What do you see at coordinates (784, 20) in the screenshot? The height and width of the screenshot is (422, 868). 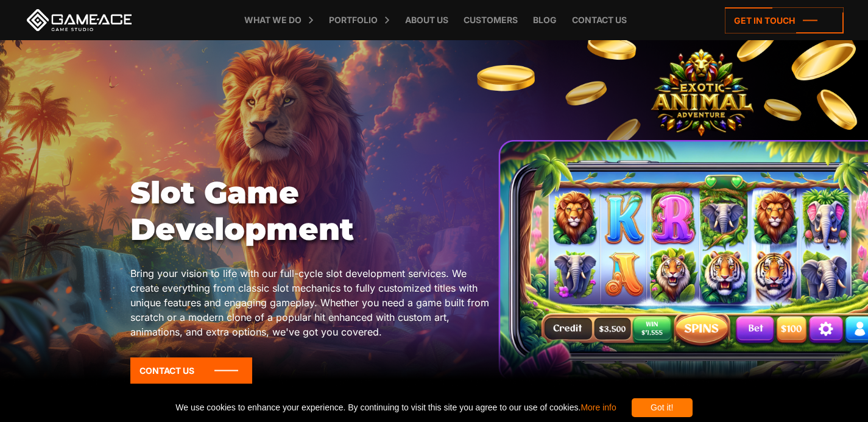 I see `a: Get in touch` at bounding box center [784, 20].